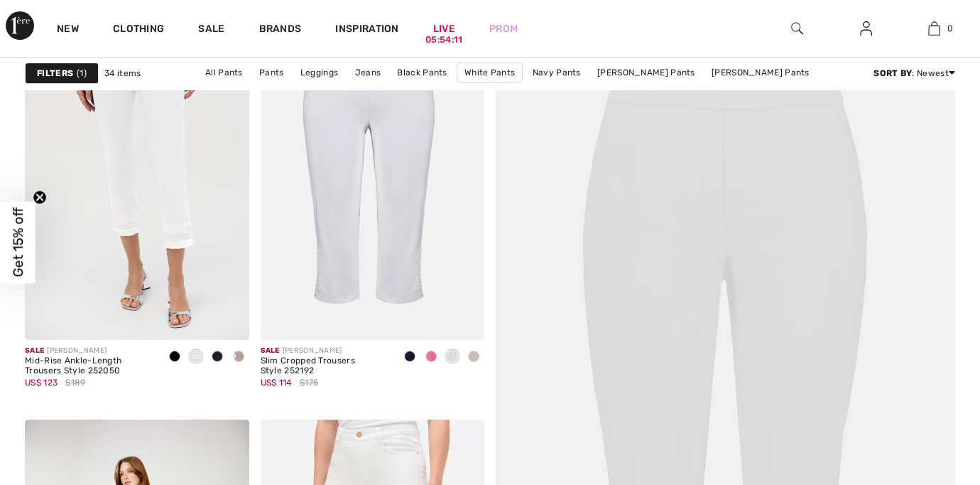 The height and width of the screenshot is (485, 980). What do you see at coordinates (18, 242) in the screenshot?
I see `span: Get 15% off` at bounding box center [18, 242].